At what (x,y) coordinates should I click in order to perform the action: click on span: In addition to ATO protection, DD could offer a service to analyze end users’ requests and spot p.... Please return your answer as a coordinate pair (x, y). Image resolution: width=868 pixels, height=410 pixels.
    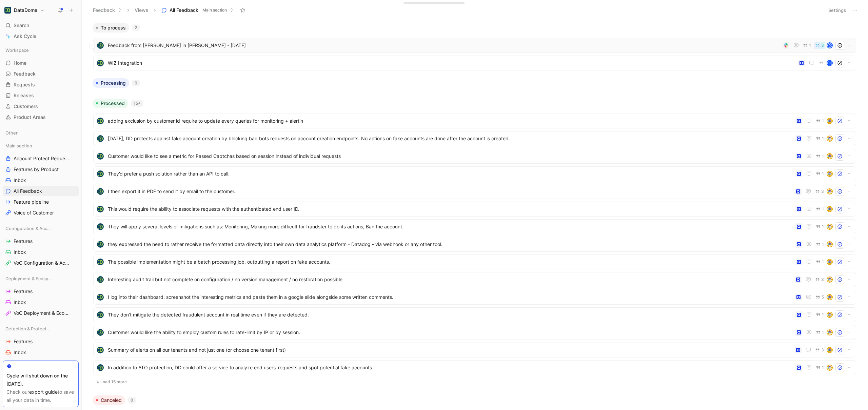
    Looking at the image, I should click on (450, 368).